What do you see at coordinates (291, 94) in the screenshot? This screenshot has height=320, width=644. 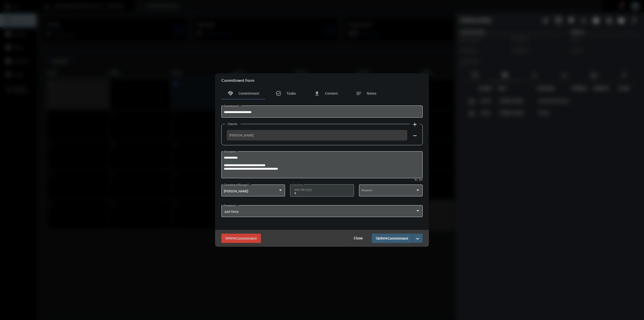 I see `span: Tasks` at bounding box center [291, 94].